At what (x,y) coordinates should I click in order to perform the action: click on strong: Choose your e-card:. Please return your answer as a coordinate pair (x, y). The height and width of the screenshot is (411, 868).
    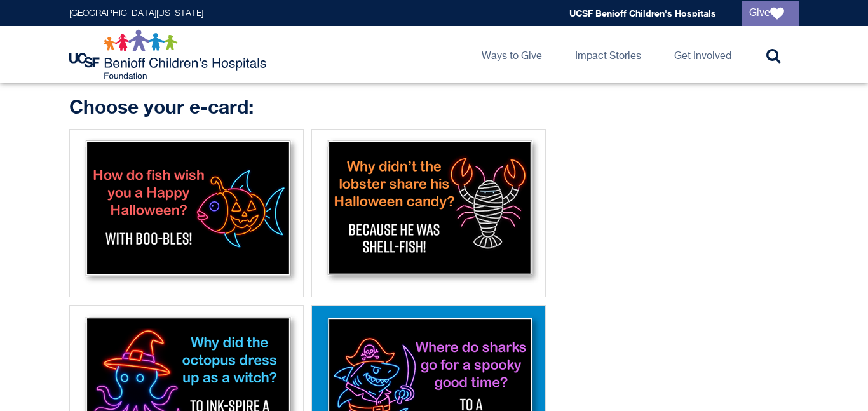
    Looking at the image, I should click on (162, 107).